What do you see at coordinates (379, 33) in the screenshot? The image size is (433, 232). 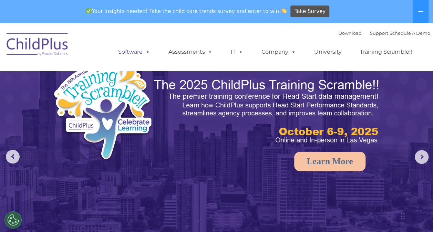 I see `a: Support` at bounding box center [379, 33].